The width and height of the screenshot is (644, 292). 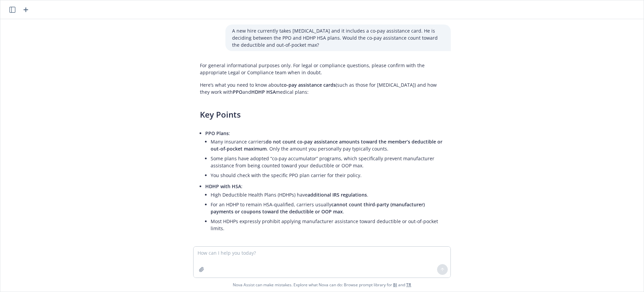 I want to click on span: HDHP HSA, so click(x=263, y=92).